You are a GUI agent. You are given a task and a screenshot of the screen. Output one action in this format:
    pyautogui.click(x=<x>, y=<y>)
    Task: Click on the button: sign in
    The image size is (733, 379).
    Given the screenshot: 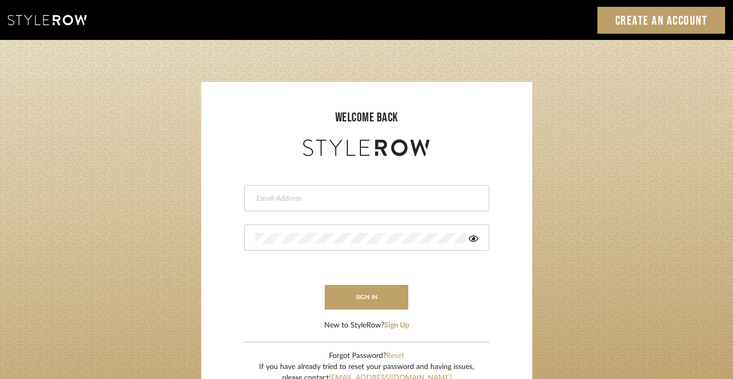 What is the action you would take?
    pyautogui.click(x=367, y=297)
    